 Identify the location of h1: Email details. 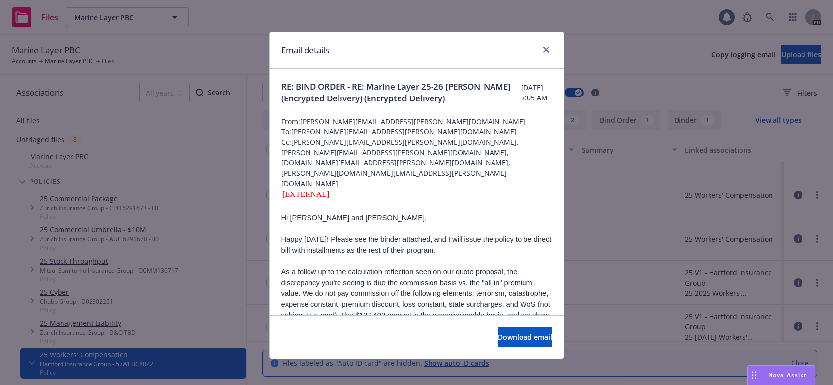
(305, 50).